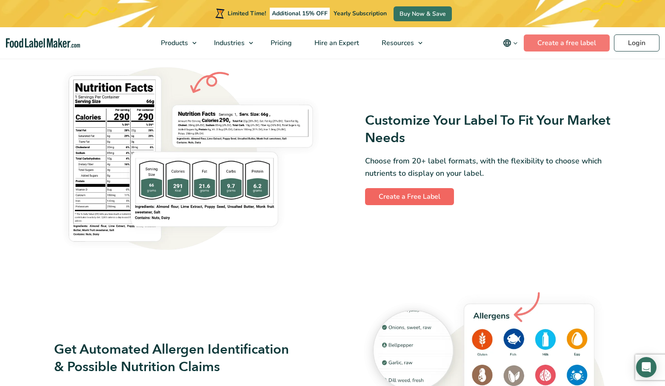 This screenshot has height=386, width=665. Describe the element at coordinates (360, 13) in the screenshot. I see `span: Yearly Subscription` at that location.